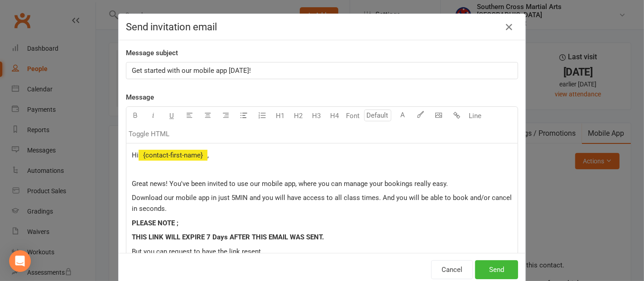  I want to click on button: H3, so click(317, 116).